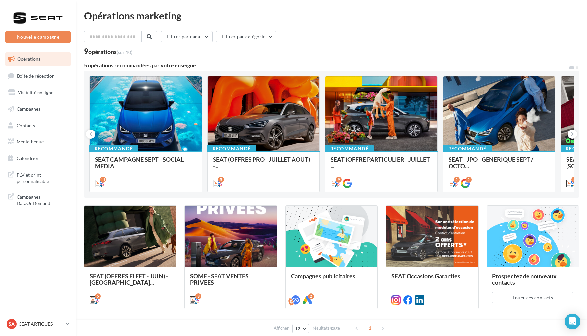  I want to click on div: 11, so click(103, 180).